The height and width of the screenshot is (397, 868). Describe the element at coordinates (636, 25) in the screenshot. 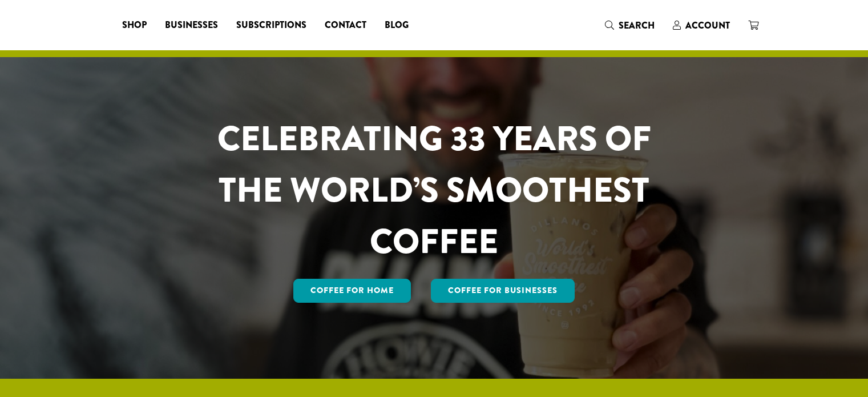

I see `span: Search` at that location.